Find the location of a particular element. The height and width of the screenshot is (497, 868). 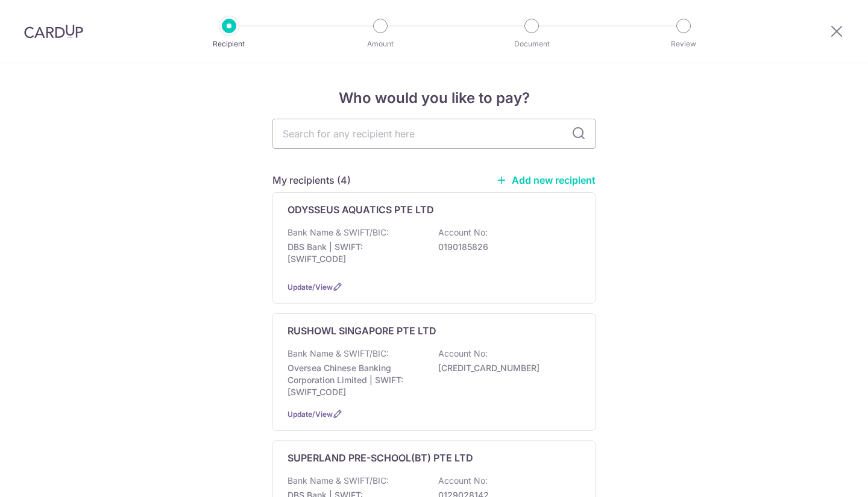

h5: My recipients (4) is located at coordinates (312, 180).